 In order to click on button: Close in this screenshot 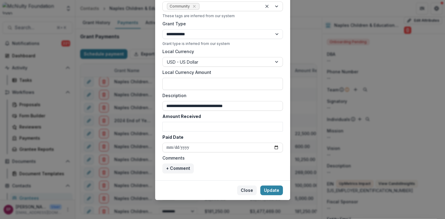, I will do `click(247, 190)`.